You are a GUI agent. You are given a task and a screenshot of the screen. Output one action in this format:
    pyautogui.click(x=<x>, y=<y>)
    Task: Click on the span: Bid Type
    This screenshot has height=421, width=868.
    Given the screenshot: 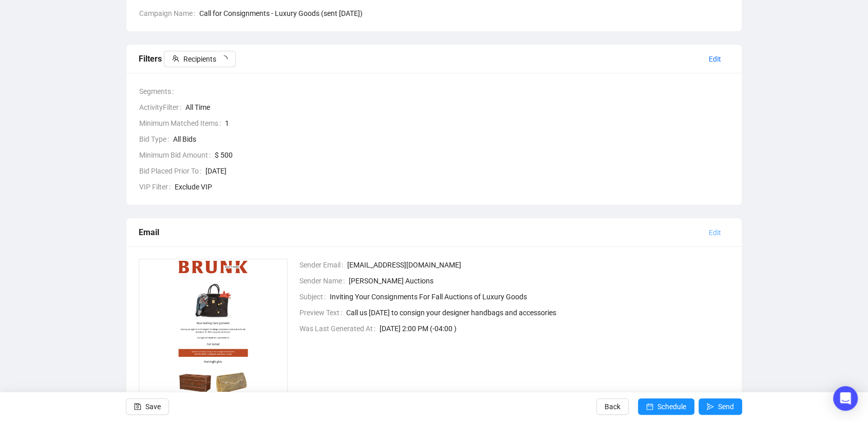 What is the action you would take?
    pyautogui.click(x=156, y=139)
    